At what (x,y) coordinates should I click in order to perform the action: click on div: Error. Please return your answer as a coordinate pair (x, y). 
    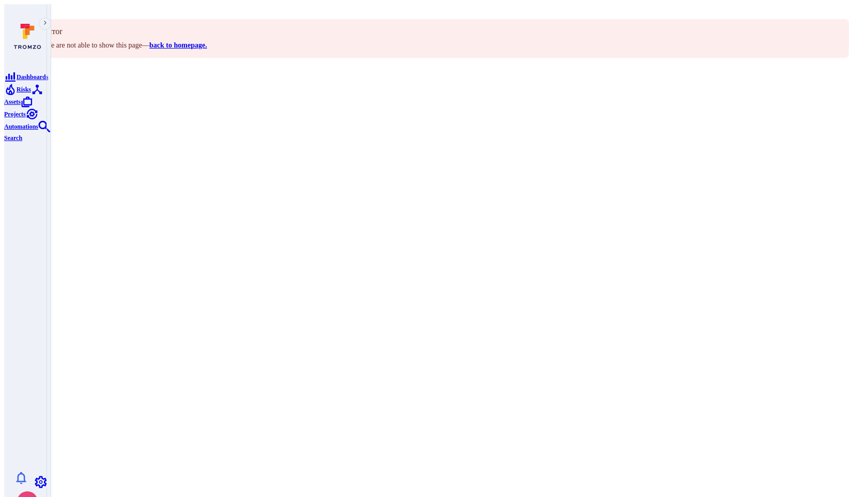
    Looking at the image, I should click on (126, 31).